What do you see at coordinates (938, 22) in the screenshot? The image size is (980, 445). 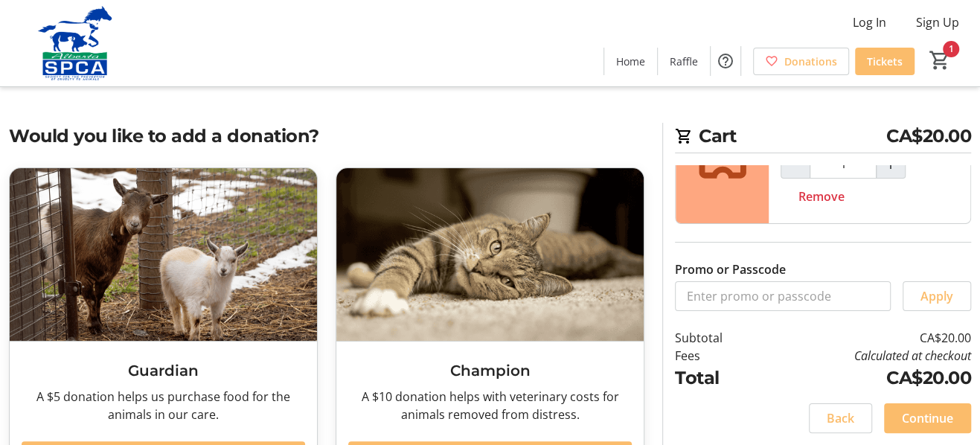 I see `span: Sign Up` at bounding box center [938, 22].